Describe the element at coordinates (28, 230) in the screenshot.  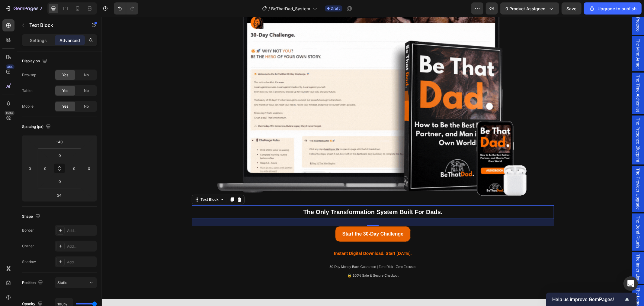
I see `div: Border` at that location.